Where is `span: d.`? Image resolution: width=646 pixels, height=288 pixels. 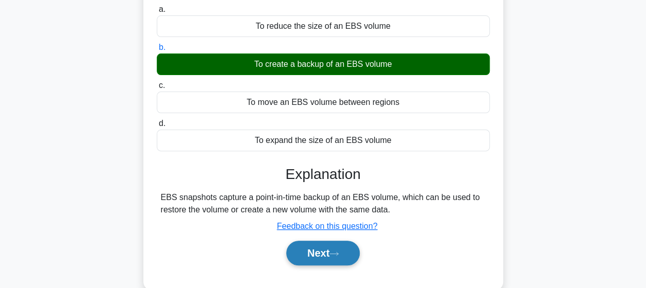 span: d. is located at coordinates (162, 123).